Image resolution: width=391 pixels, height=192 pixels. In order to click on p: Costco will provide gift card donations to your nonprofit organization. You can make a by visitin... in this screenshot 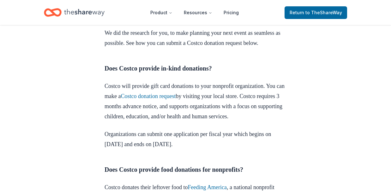, I will do `click(196, 101)`.